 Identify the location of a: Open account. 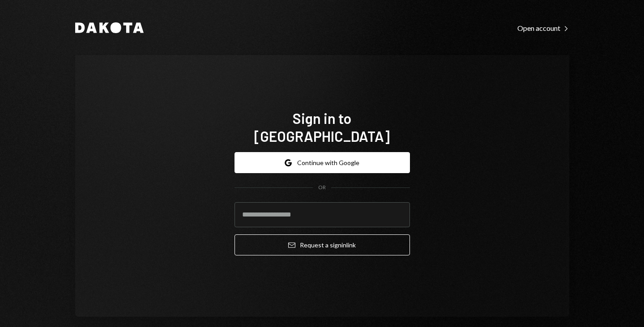
(544, 28).